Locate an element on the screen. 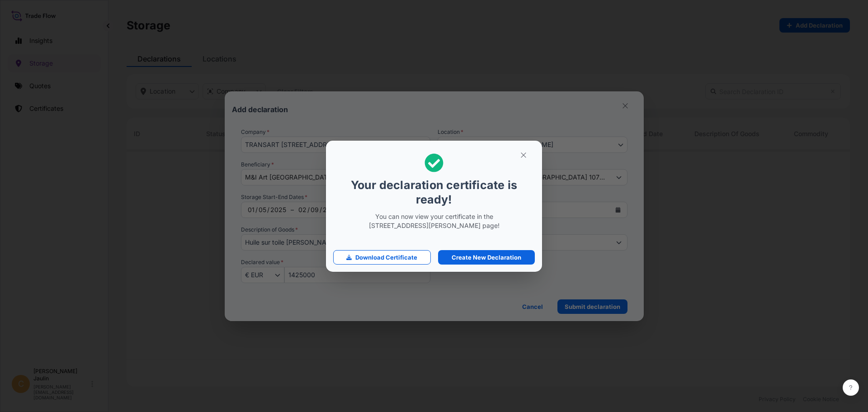  p: Create New Declaration is located at coordinates (486, 257).